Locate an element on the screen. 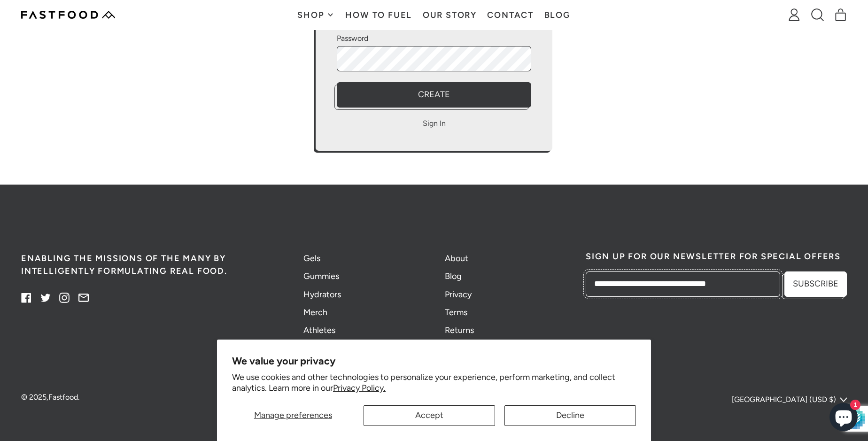  h2: Sign up for our newsletter for special offers is located at coordinates (716, 256).